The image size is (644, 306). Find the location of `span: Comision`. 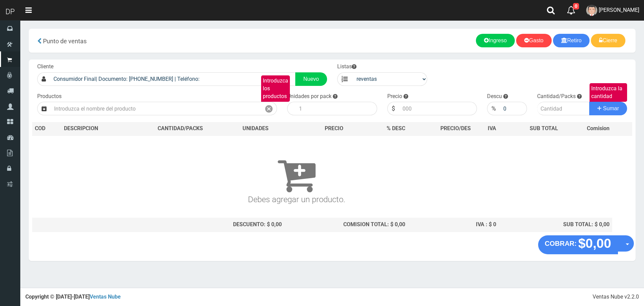

span: Comision is located at coordinates (599, 128).